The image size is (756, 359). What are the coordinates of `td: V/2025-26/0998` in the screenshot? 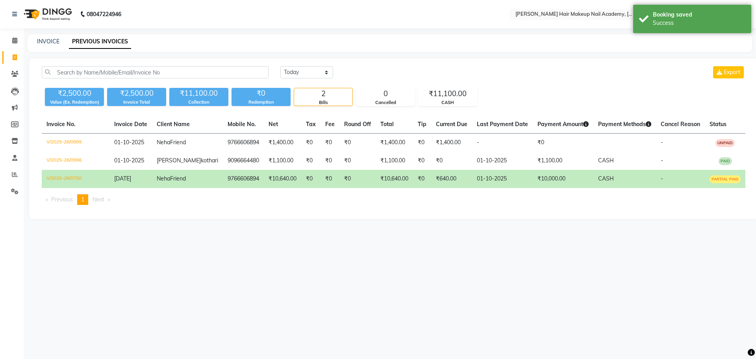 It's located at (76, 161).